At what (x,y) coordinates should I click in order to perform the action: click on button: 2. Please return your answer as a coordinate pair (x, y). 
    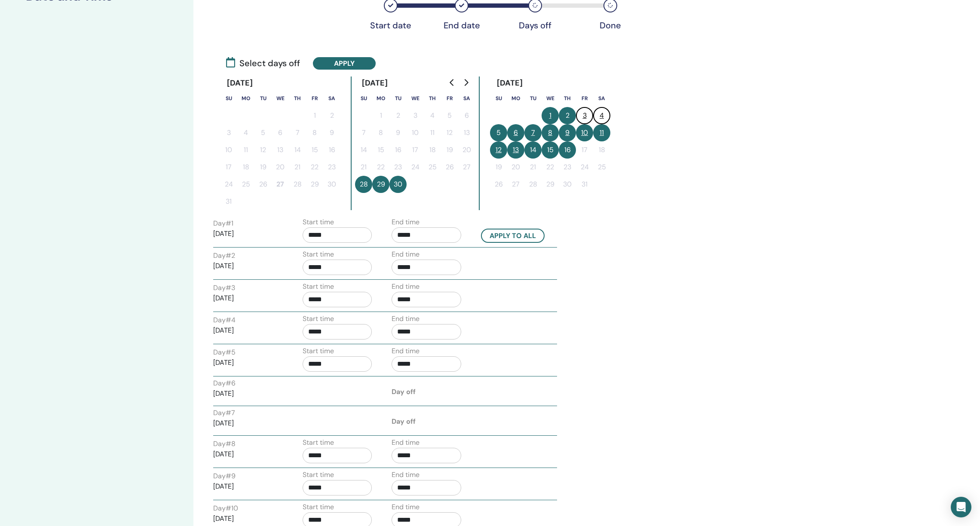
    Looking at the image, I should click on (332, 115).